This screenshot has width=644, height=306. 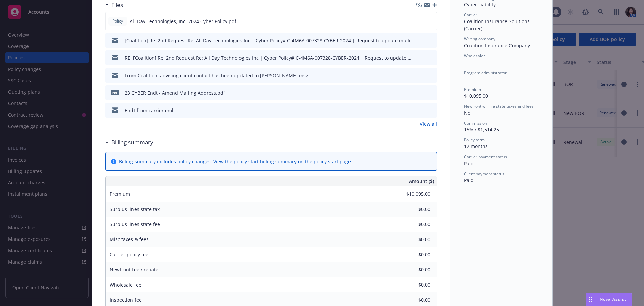 What do you see at coordinates (486, 73) in the screenshot?
I see `span: Program administrator` at bounding box center [486, 73].